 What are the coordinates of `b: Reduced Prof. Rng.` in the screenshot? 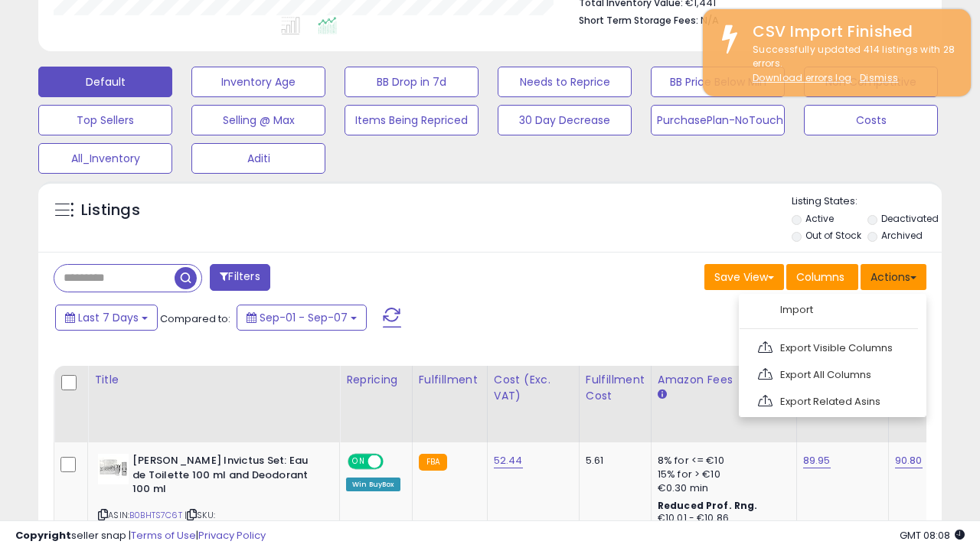 It's located at (708, 505).